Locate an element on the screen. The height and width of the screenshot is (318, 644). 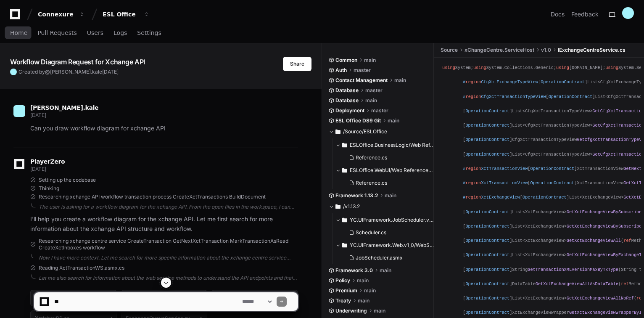
span: Deployment is located at coordinates (350, 110).